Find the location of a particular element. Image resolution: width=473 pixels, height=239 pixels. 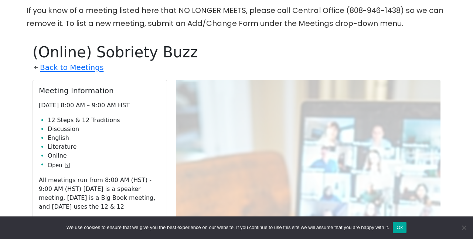

li: 12 Steps & 12 Traditions is located at coordinates (104, 120).